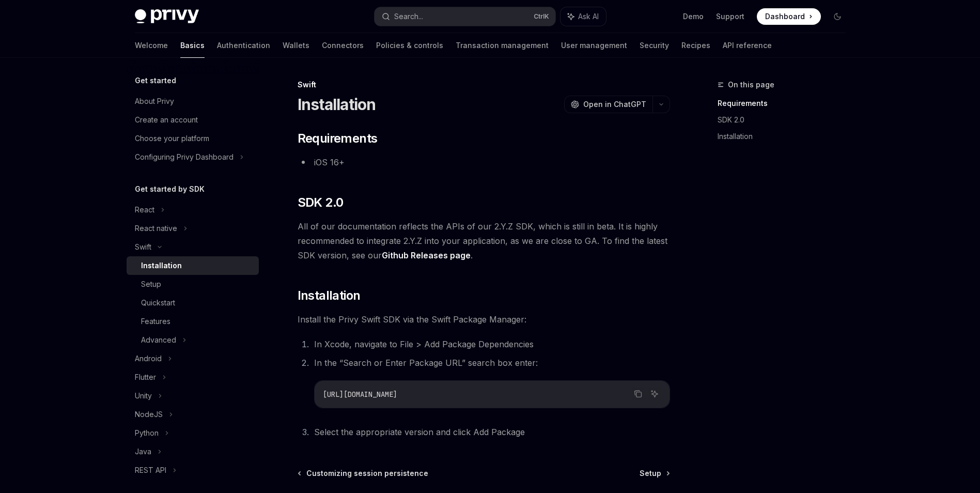 The height and width of the screenshot is (493, 980). What do you see at coordinates (193, 139) in the screenshot?
I see `a: Choose your platform` at bounding box center [193, 139].